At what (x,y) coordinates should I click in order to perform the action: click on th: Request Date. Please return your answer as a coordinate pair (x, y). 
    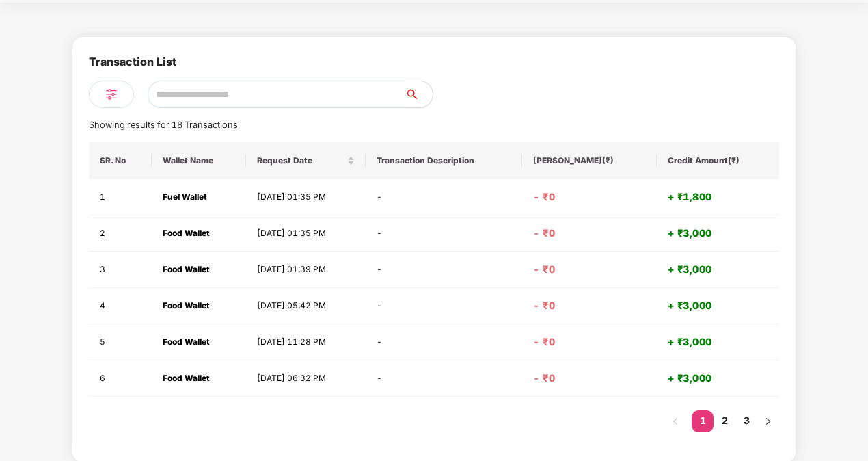
    Looking at the image, I should click on (305, 161).